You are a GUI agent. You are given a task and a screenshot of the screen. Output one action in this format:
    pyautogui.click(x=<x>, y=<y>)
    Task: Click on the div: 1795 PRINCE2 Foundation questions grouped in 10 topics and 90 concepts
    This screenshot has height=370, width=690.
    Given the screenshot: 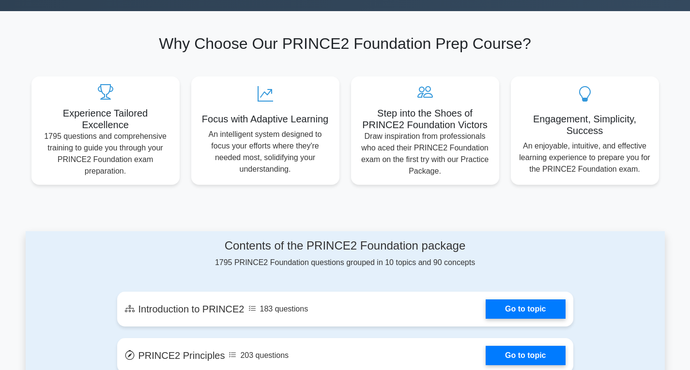 What is the action you would take?
    pyautogui.click(x=345, y=254)
    